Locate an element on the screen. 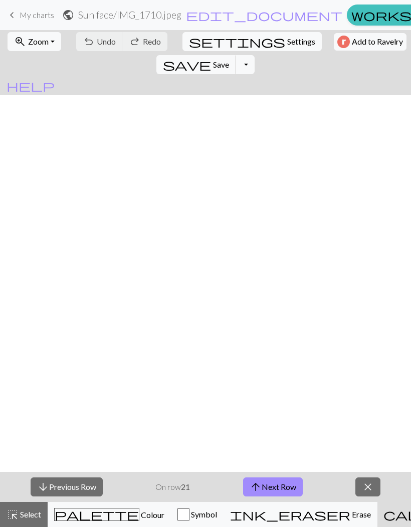 Image resolution: width=411 pixels, height=527 pixels. span: arrow_upward is located at coordinates (255, 487).